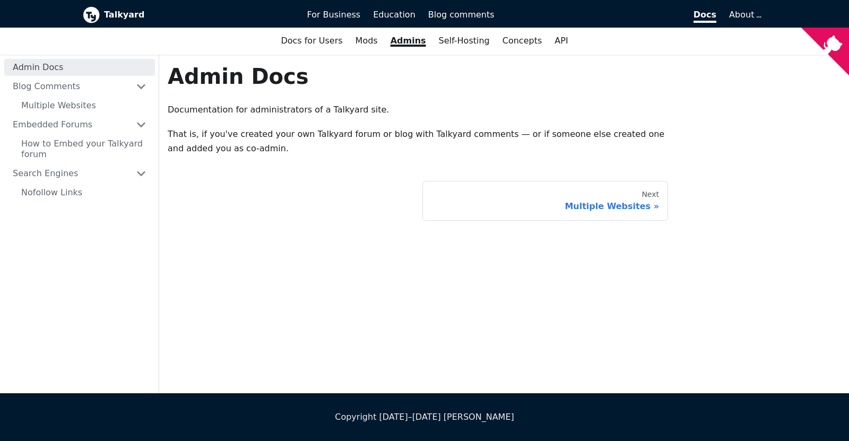  Describe the element at coordinates (745, 14) in the screenshot. I see `a: About` at that location.